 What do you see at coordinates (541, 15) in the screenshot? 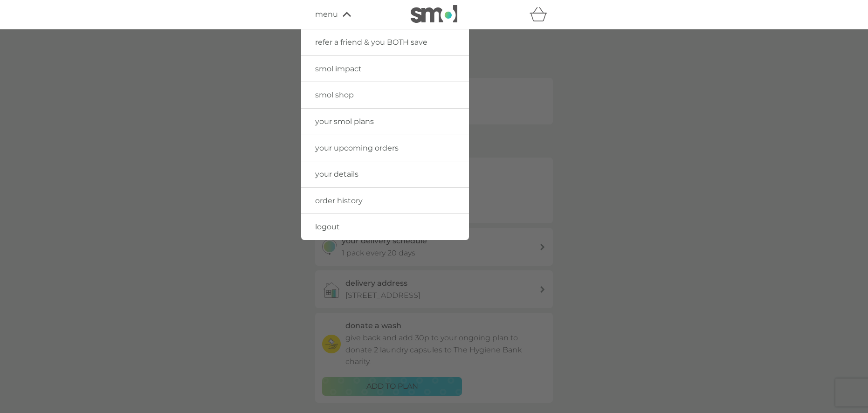
I see `div: basket` at bounding box center [541, 15].